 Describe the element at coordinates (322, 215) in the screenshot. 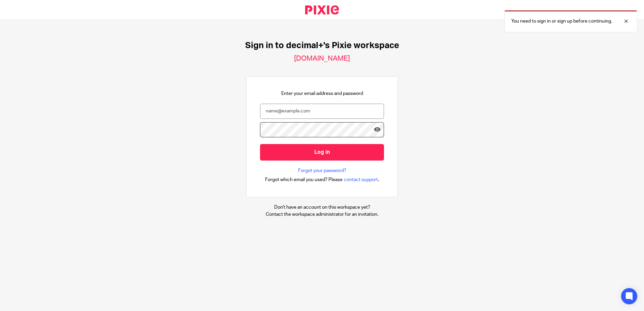

I see `p: Contact the workspace administrator for an invitation.` at that location.